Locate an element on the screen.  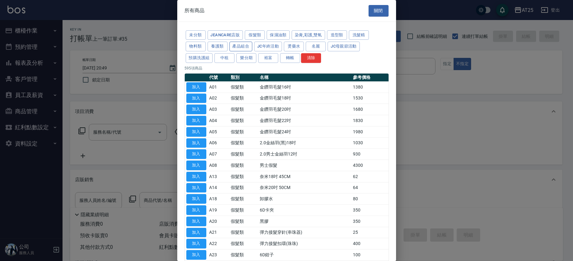
td: A21 is located at coordinates (219, 232).